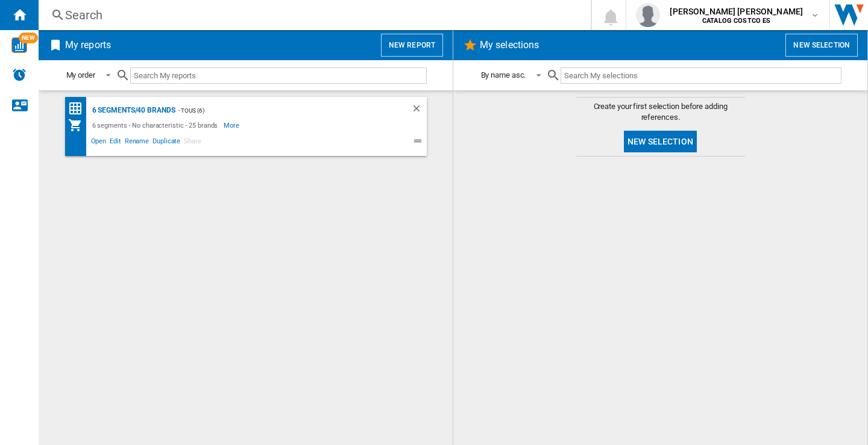  What do you see at coordinates (88, 45) in the screenshot?
I see `h2: My reports` at bounding box center [88, 45].